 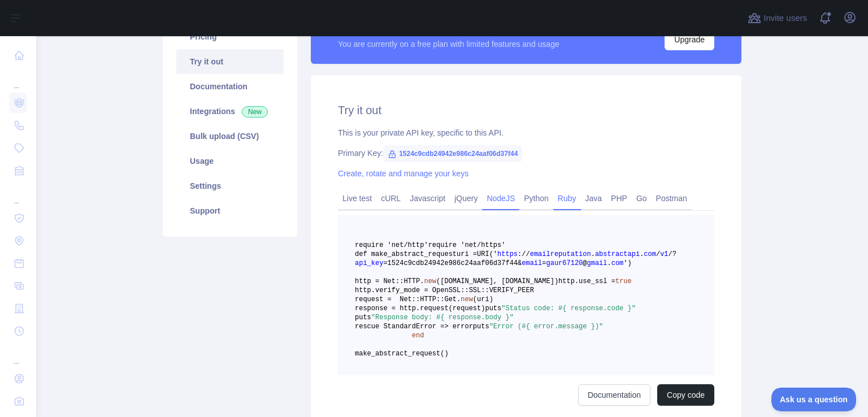 What do you see at coordinates (641, 198) in the screenshot?
I see `a: Go` at bounding box center [641, 198].